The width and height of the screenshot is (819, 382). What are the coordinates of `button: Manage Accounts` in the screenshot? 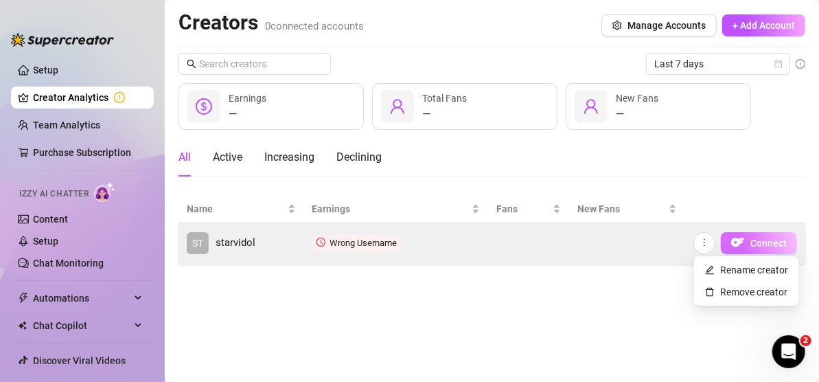 It's located at (659, 25).